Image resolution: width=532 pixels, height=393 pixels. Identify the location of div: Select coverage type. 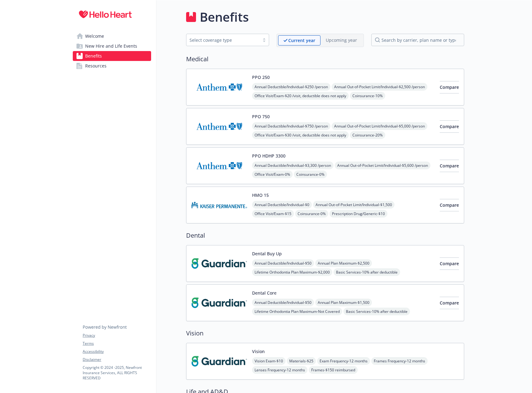
(223, 40).